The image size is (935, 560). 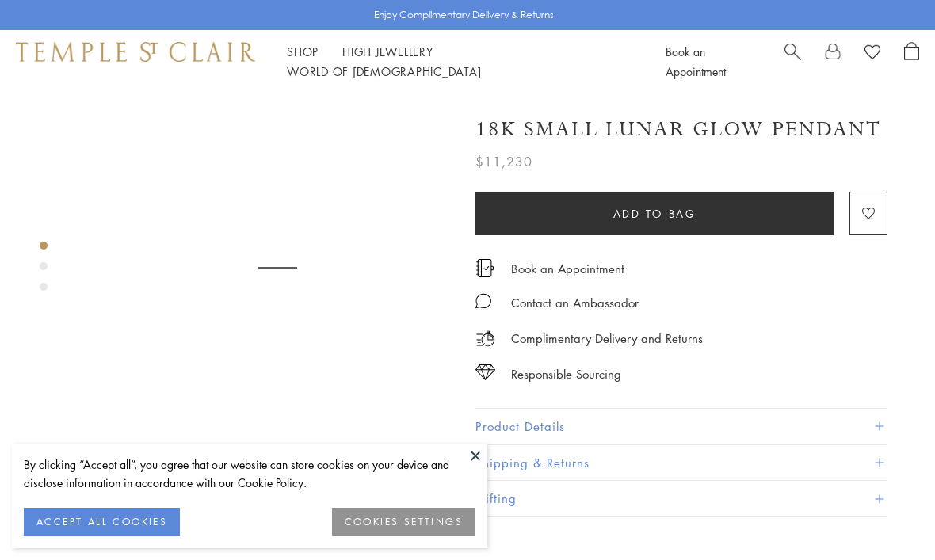 I want to click on div: Responsible Sourcing, so click(x=565, y=374).